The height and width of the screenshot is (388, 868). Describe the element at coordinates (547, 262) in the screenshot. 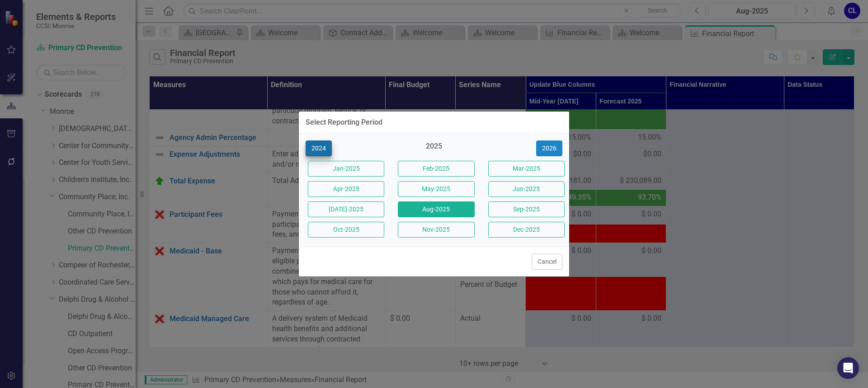

I see `button: Cancel` at that location.